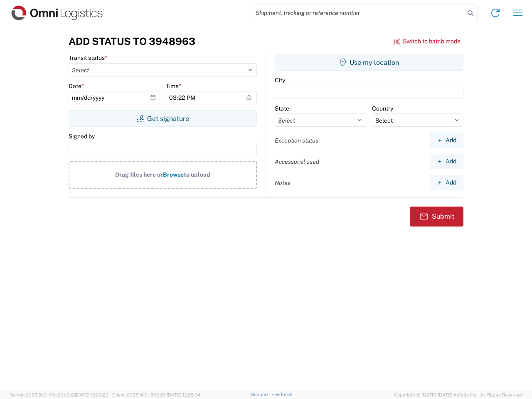  What do you see at coordinates (59, 395) in the screenshot?
I see `span: Server: 2025.16.0-1ffcc23b9e2` at bounding box center [59, 395].